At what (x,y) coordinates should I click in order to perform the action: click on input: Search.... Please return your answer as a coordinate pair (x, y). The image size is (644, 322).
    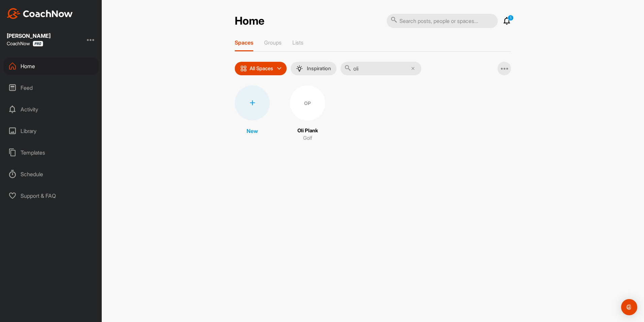
    Looking at the image, I should click on (381, 69).